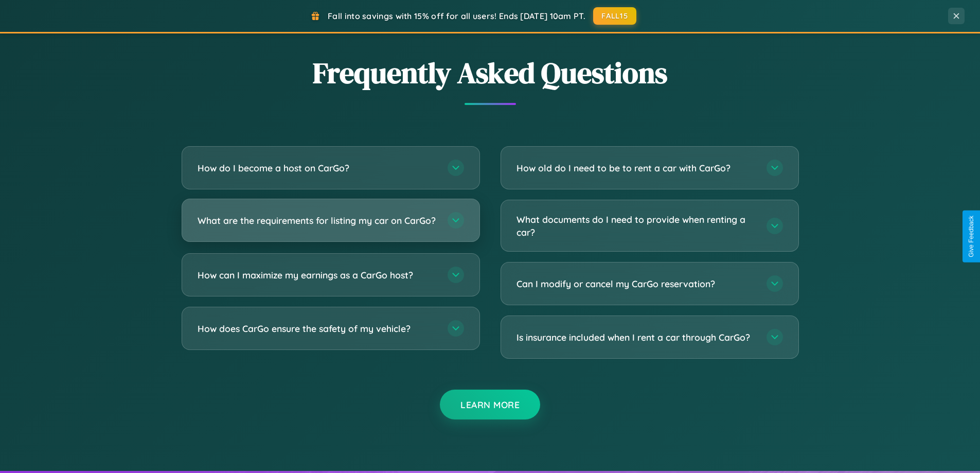 The height and width of the screenshot is (473, 980). Describe the element at coordinates (636, 226) in the screenshot. I see `h3: What documents do I need to provide when renting a car?` at that location.